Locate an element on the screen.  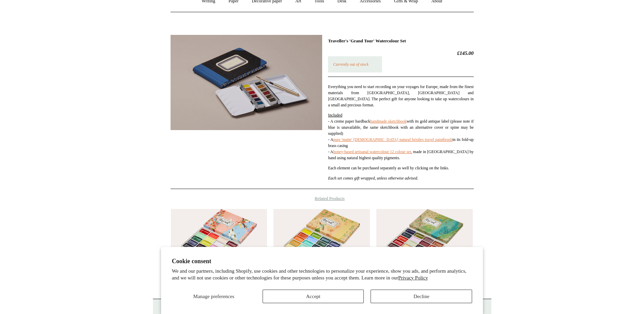
button: Manage preferences is located at coordinates (214, 296).